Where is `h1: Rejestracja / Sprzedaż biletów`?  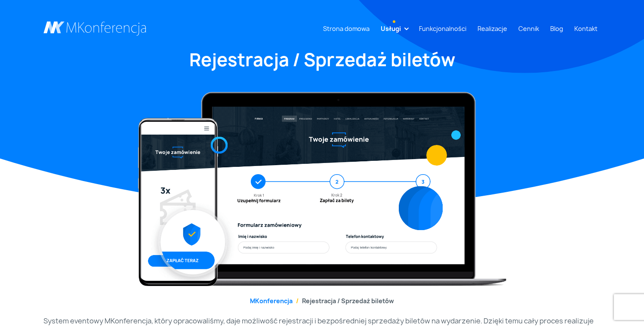 h1: Rejestracja / Sprzedaż biletów is located at coordinates (322, 59).